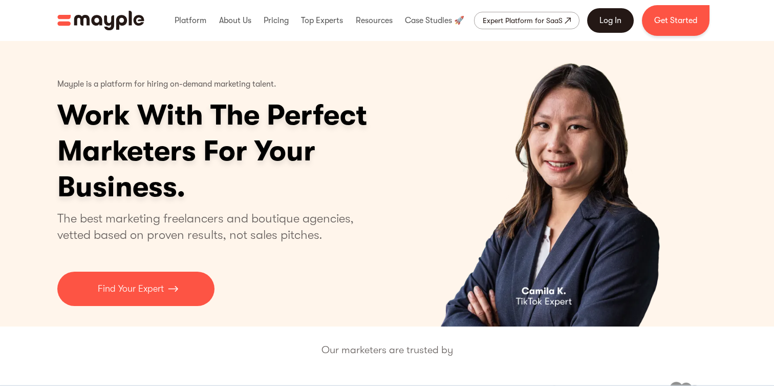 The image size is (774, 386). I want to click on div: carousel, so click(557, 183).